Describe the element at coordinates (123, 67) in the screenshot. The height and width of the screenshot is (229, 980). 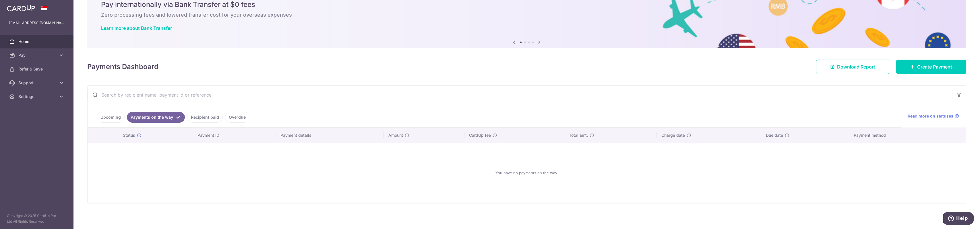
I see `h4: Payments Dashboard` at that location.